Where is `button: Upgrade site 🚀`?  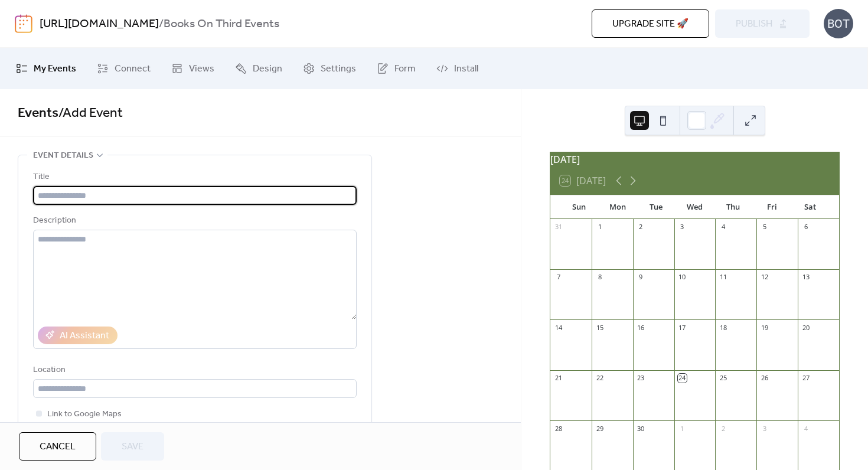 button: Upgrade site 🚀 is located at coordinates (650, 24).